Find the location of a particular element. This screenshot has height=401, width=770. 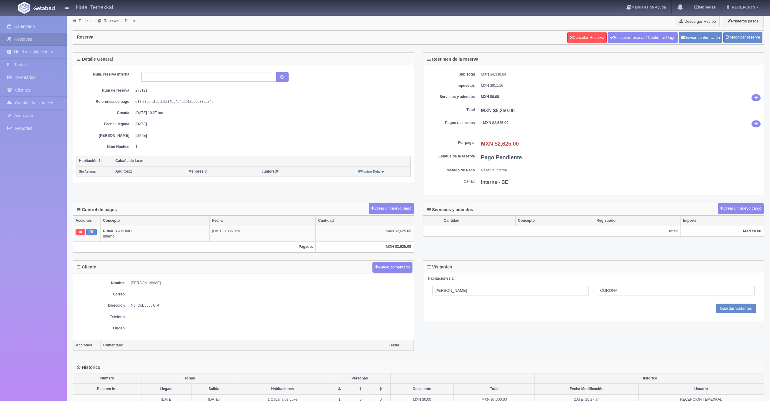

th: Fechas is located at coordinates (189, 379).